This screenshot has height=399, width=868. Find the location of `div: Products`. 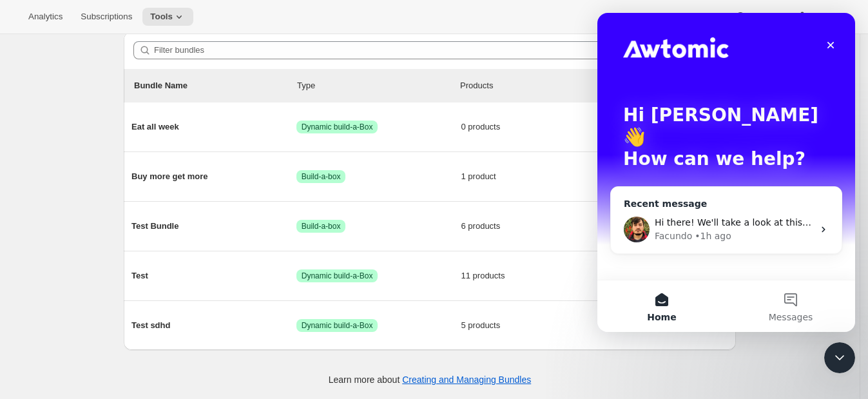

div: Products is located at coordinates (541, 85).